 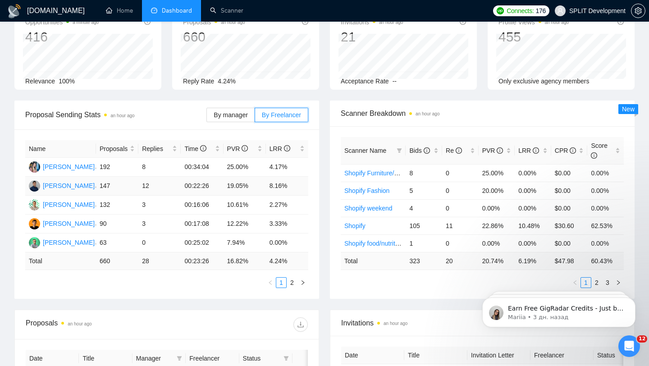 What do you see at coordinates (156, 149) in the screenshot?
I see `span: Replies` at bounding box center [156, 149].